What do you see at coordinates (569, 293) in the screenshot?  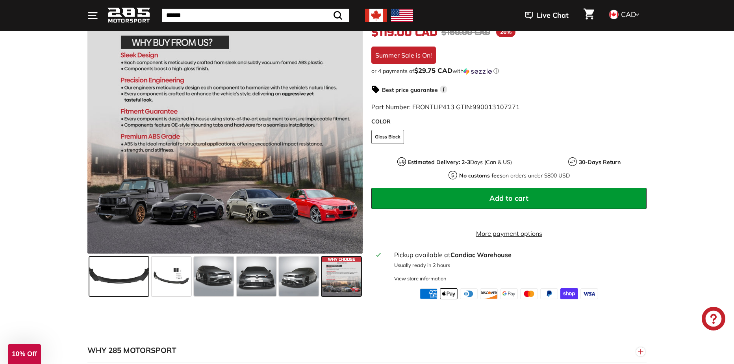 I see `img: shopify_pay` at bounding box center [569, 293].